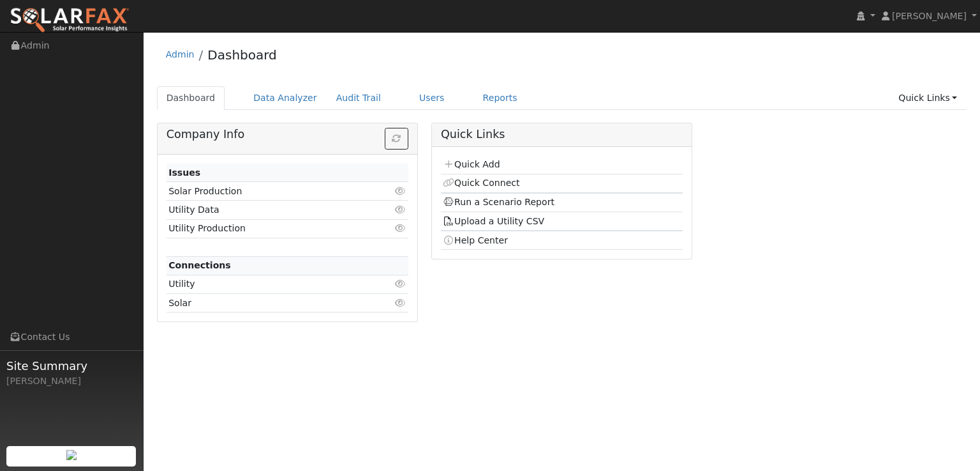  What do you see at coordinates (268, 228) in the screenshot?
I see `td: Utility Production` at bounding box center [268, 228].